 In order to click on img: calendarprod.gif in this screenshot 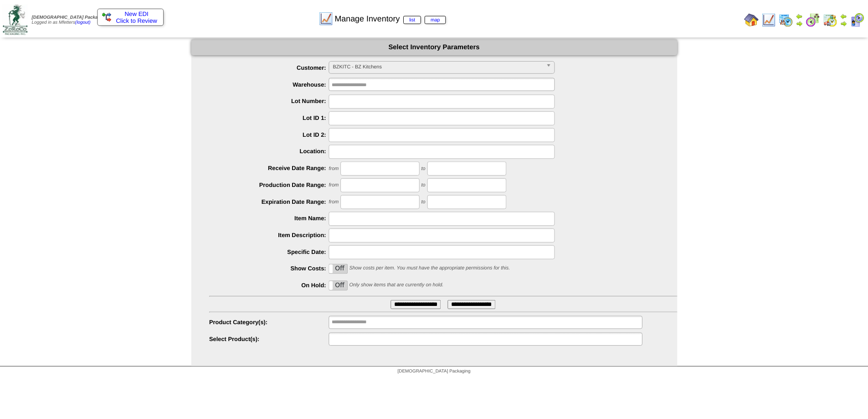, I will do `click(792, 18)`.